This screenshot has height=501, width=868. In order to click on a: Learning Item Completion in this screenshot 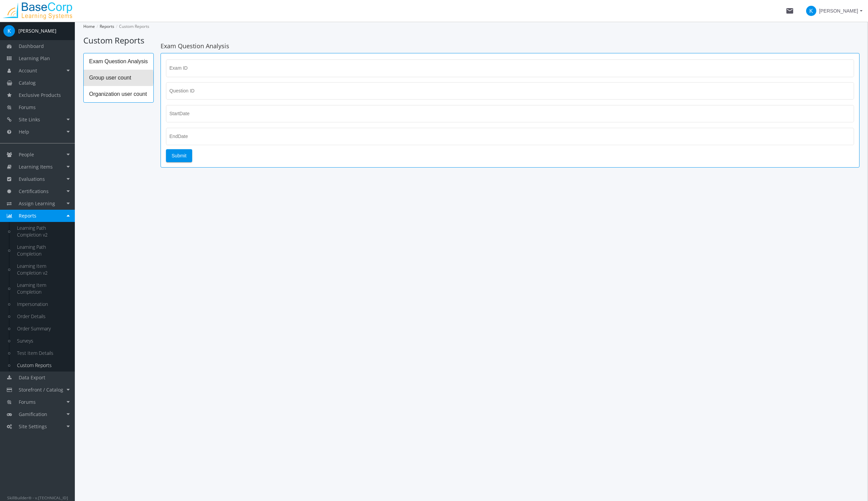, I will do `click(42, 289)`.